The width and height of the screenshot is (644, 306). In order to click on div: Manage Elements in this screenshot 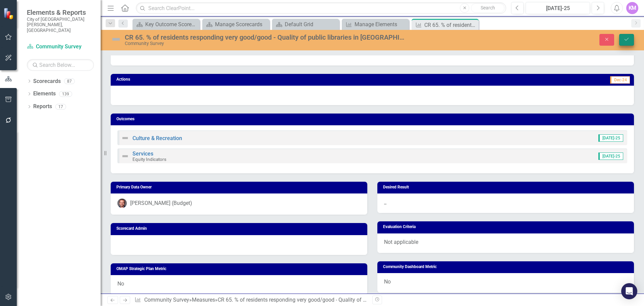, I will do `click(381, 24)`.